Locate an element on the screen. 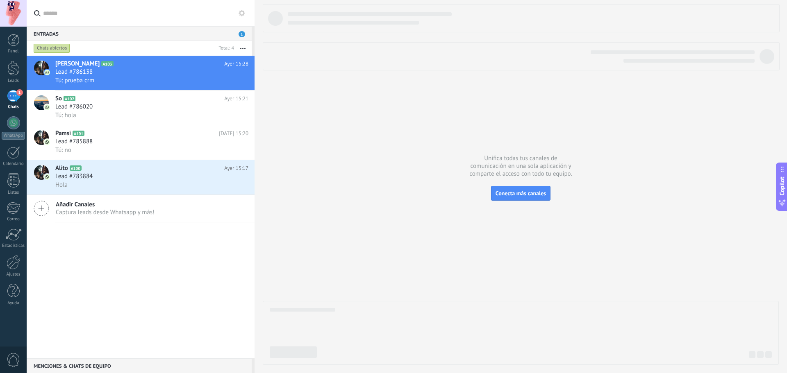  a: avatariconAlitoA100Ayer 15:17Lead #783884Hola is located at coordinates (141, 177).